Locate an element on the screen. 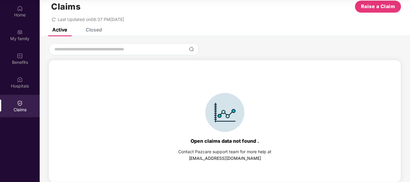 Image resolution: width=410 pixels, height=182 pixels. span: Raise a Claim is located at coordinates (378, 6).